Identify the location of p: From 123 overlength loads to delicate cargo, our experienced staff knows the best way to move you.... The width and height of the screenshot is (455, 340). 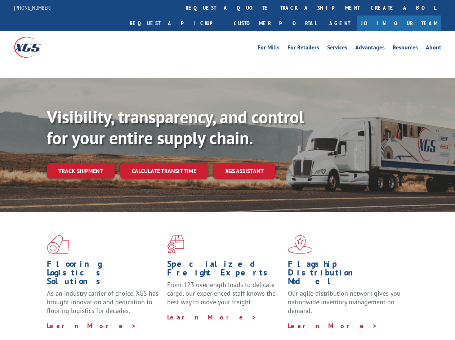
(225, 296).